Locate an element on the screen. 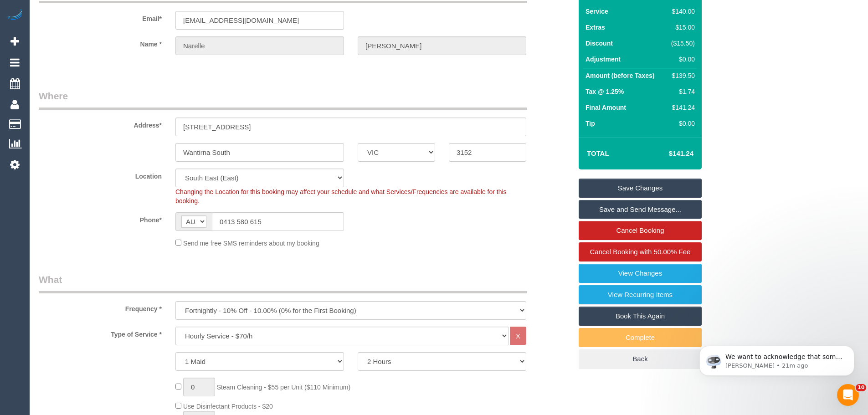  span: Cancel Booking with 50.00% Fee is located at coordinates (640, 251).